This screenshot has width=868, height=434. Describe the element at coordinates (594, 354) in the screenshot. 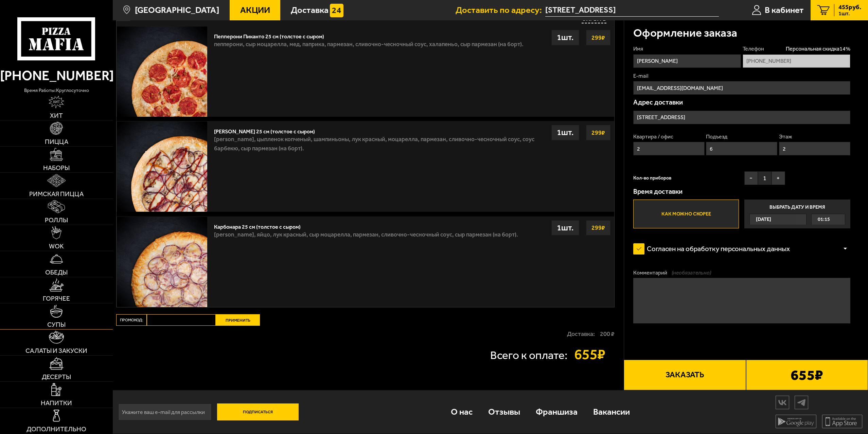

I see `strong: 655 ₽` at that location.